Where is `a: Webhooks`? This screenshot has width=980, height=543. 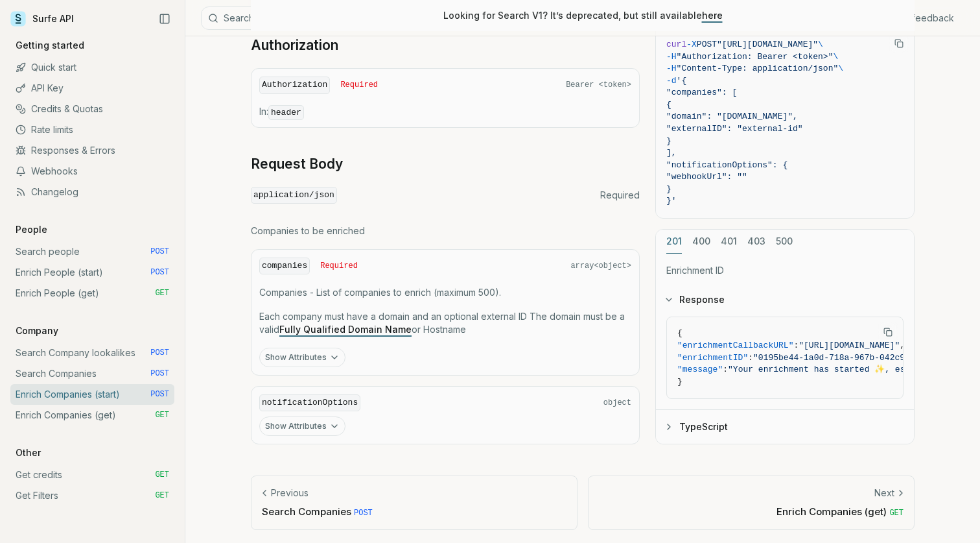 a: Webhooks is located at coordinates (92, 171).